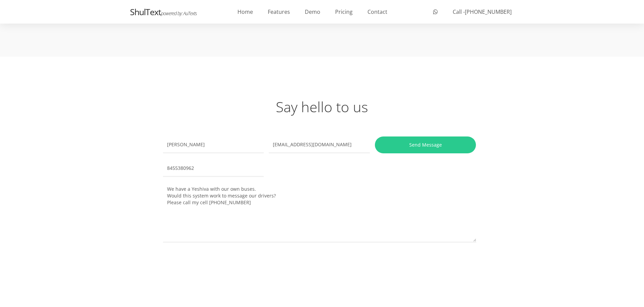 Image resolution: width=644 pixels, height=307 pixels. Describe the element at coordinates (313, 12) in the screenshot. I see `a: Demo` at that location.